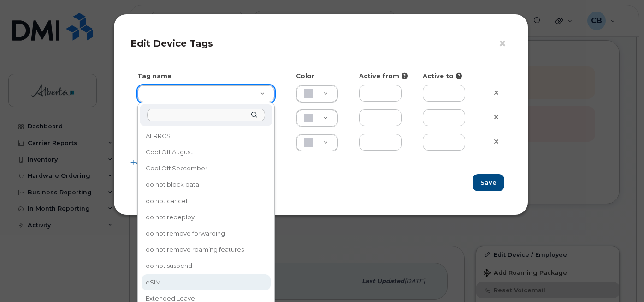 The height and width of the screenshot is (302, 644). Describe the element at coordinates (206, 184) in the screenshot. I see `div: do not block data` at that location.